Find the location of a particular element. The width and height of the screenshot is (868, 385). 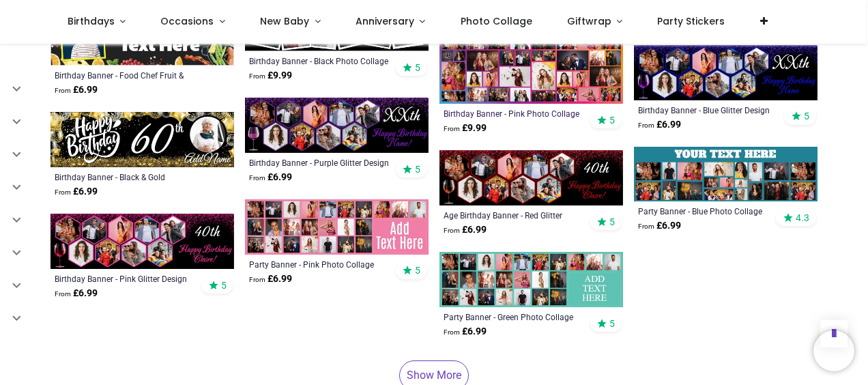

img: Personalised Party Banner - Pink Photo Collage - Custom Text & 24 Photo Upload is located at coordinates (337, 227).